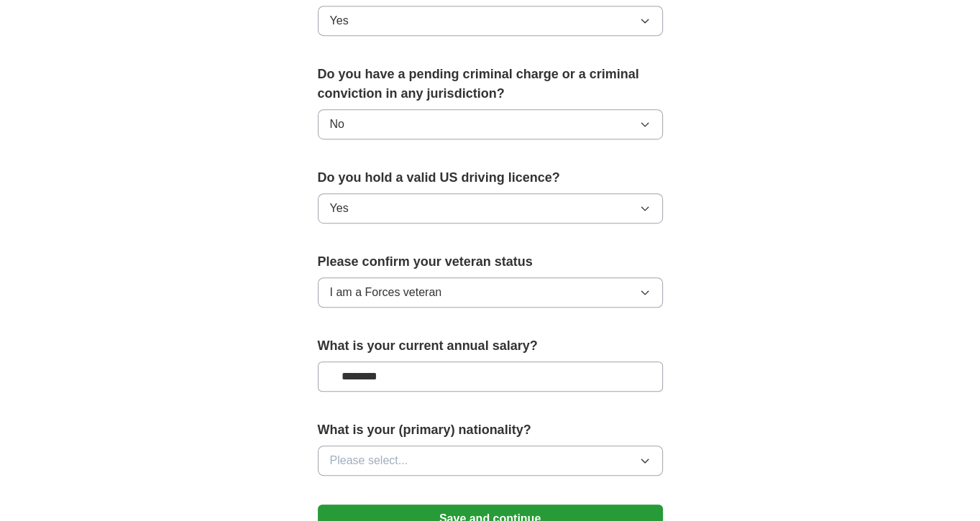  I want to click on button: No, so click(490, 124).